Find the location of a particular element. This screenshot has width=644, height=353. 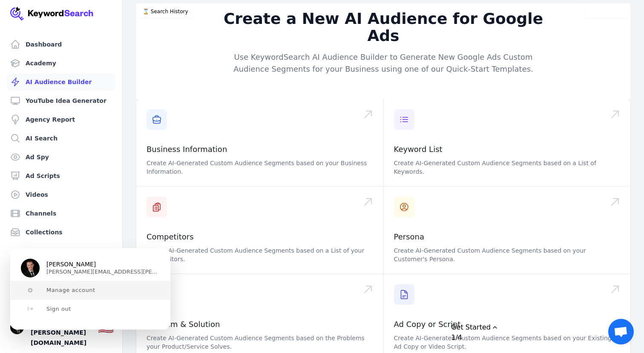

a: YouTube Idea Generator is located at coordinates (61, 101).